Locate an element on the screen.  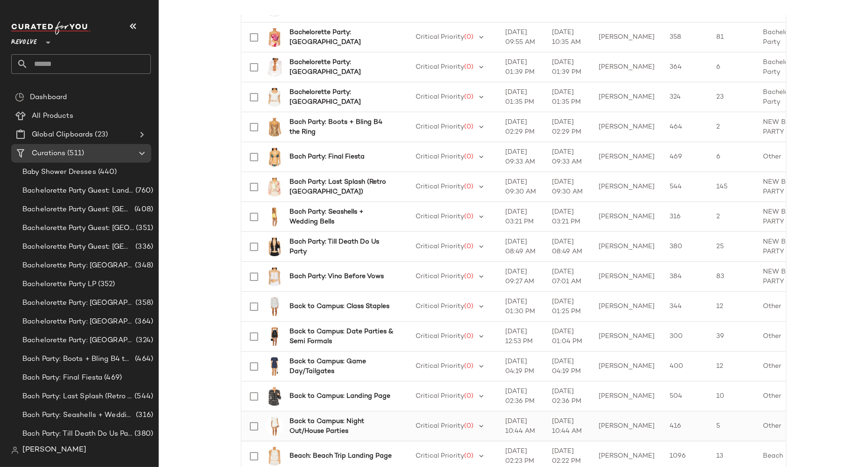
td: 358 is located at coordinates (685, 37).